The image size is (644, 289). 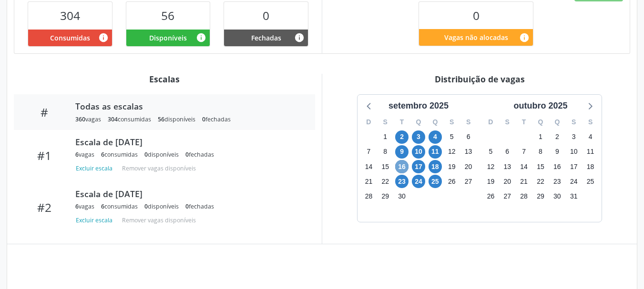 I want to click on span: segunda-feira, 15 de setembro de 2025, so click(x=385, y=167).